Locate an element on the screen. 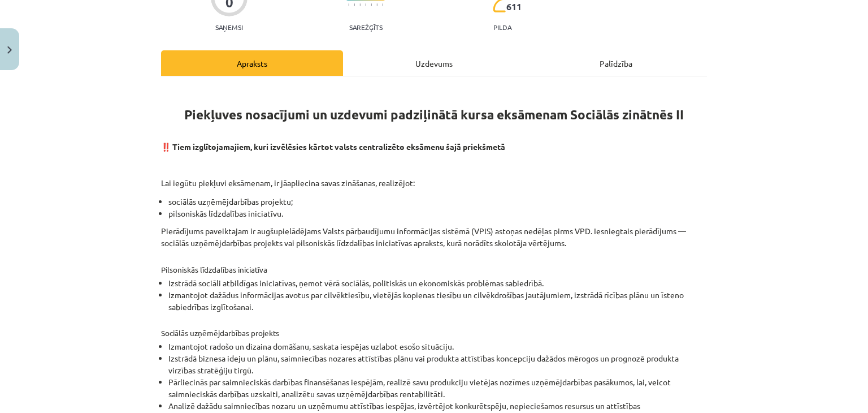  p: Lai iegūtu piekļuvi eksāmenam, ir jāapliecina savas zināšanas, realizējot: is located at coordinates (434, 174).